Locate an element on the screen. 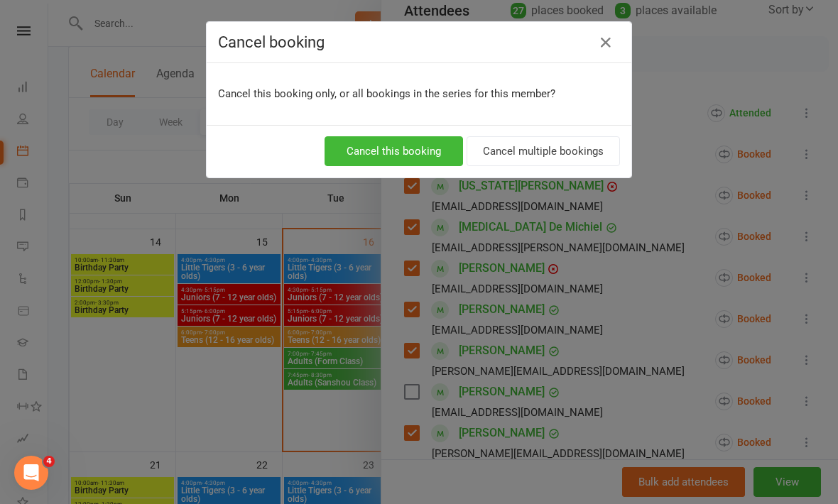 This screenshot has height=504, width=838. button: Close is located at coordinates (606, 42).